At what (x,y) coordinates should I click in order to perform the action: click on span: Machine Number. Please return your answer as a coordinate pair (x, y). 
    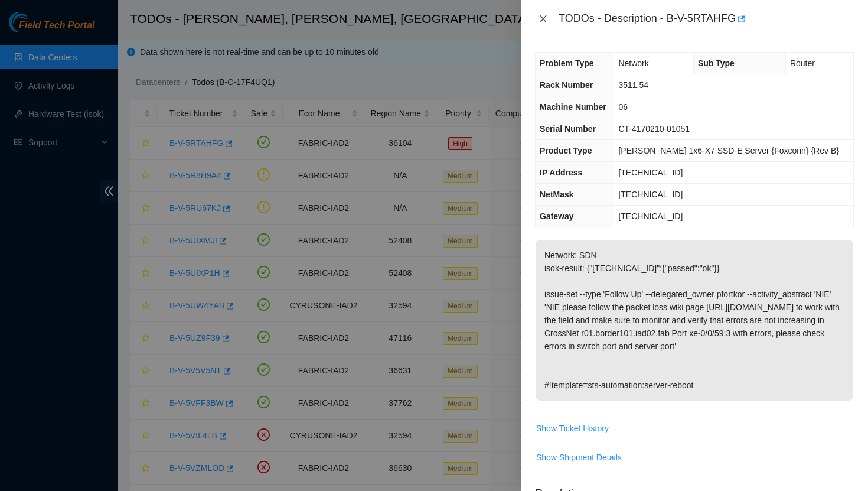
    Looking at the image, I should click on (573, 107).